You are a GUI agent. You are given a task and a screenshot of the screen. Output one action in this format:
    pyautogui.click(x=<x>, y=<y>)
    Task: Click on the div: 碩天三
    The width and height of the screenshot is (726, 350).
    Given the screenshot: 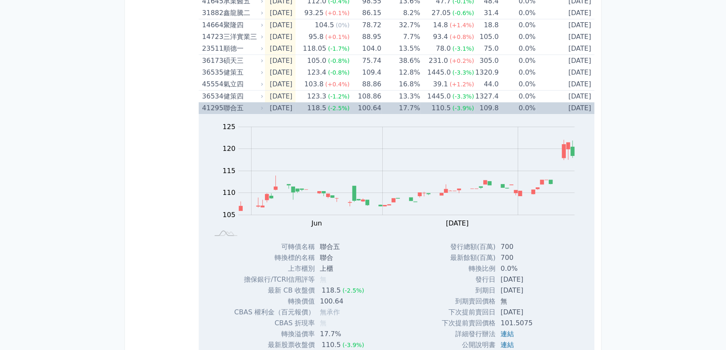 What is the action you would take?
    pyautogui.click(x=243, y=61)
    